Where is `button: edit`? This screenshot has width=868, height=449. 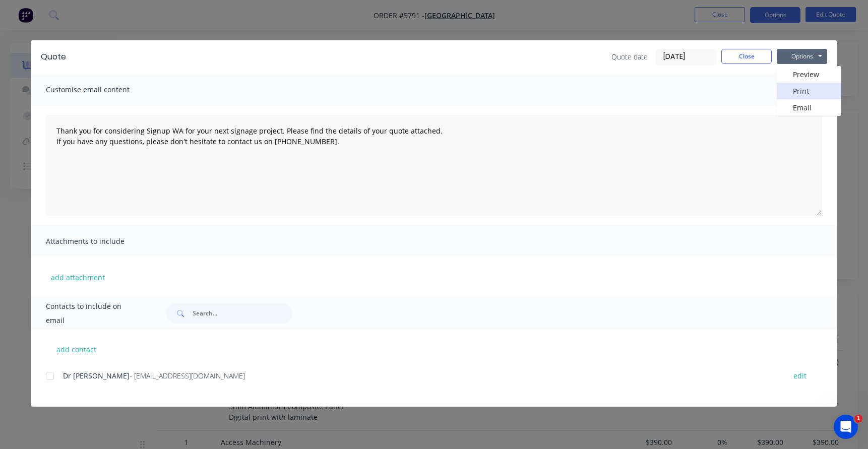
button: edit is located at coordinates (800, 375).